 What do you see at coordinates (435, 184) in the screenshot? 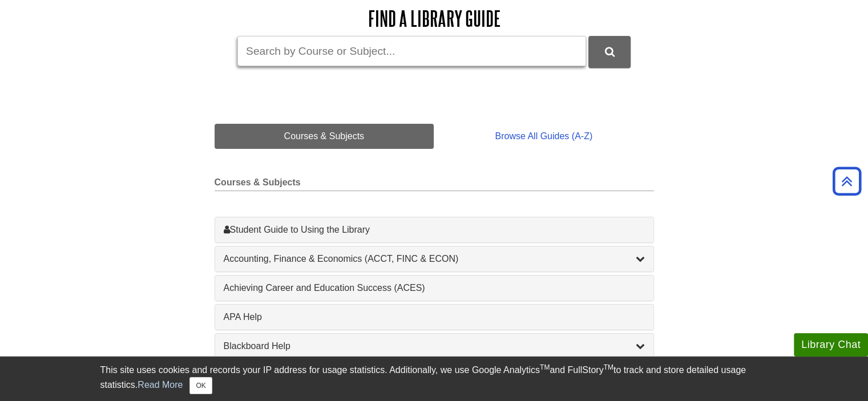
I see `h2: Courses & Subjects` at bounding box center [435, 184].